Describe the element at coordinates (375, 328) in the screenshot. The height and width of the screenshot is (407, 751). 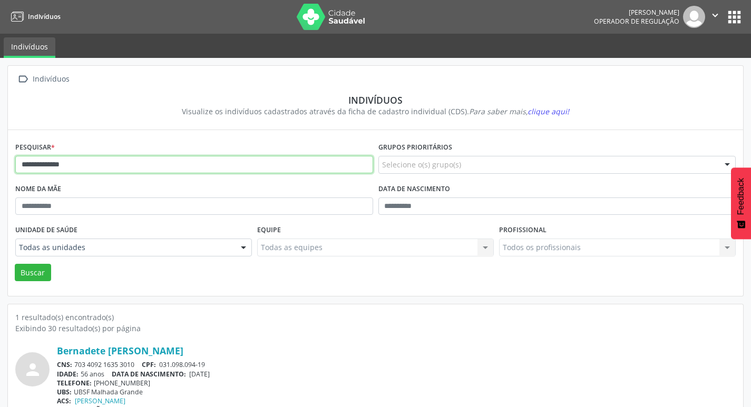
I see `div: Exibindo 30 resultado(s) por página` at that location.